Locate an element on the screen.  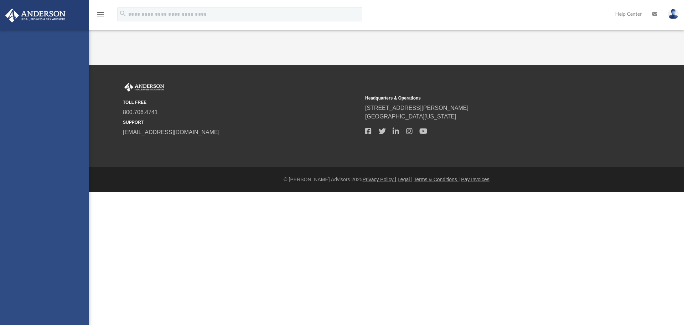
small: Headquarters & Operations is located at coordinates (484, 98).